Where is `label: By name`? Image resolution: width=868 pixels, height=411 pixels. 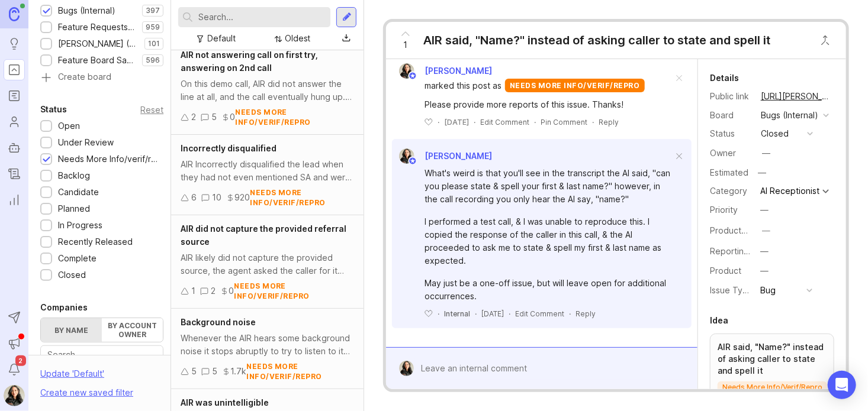
label: By name is located at coordinates (71, 330).